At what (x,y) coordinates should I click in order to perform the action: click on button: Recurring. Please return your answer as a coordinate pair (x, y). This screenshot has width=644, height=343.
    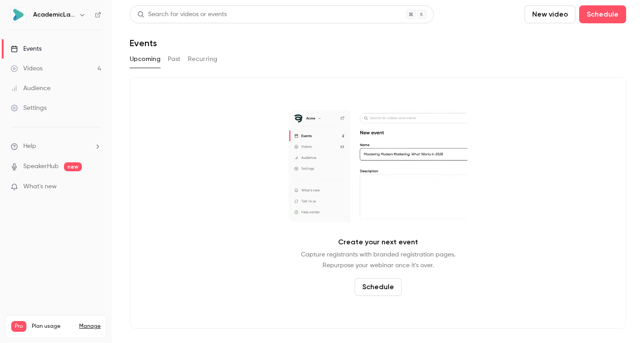
    Looking at the image, I should click on (203, 59).